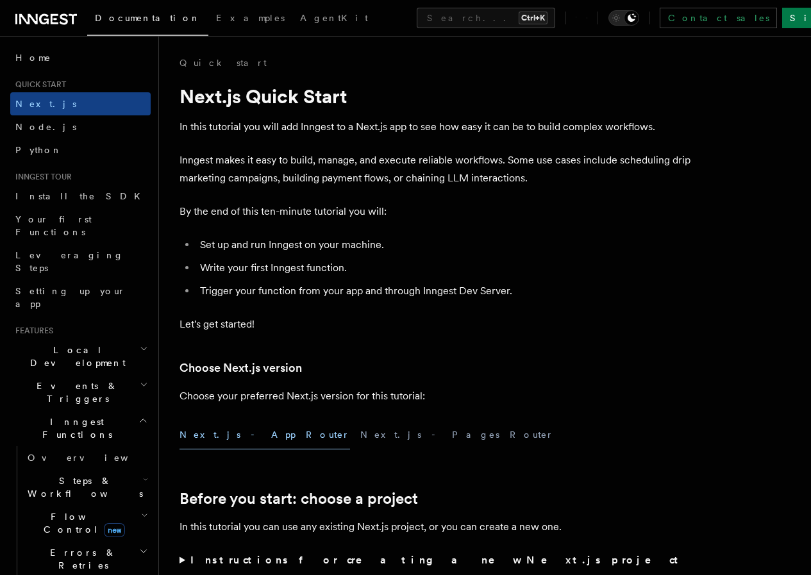 The image size is (811, 575). Describe the element at coordinates (334, 18) in the screenshot. I see `span: AgentKit` at that location.